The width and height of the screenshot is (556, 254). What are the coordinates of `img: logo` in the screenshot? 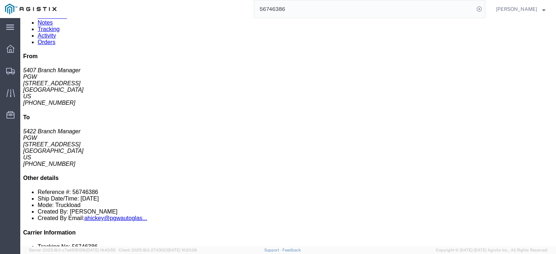 It's located at (31, 9).